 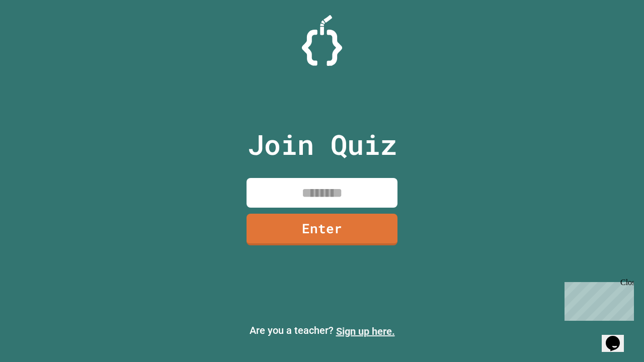 What do you see at coordinates (365, 331) in the screenshot?
I see `a: Sign up here.` at bounding box center [365, 331].